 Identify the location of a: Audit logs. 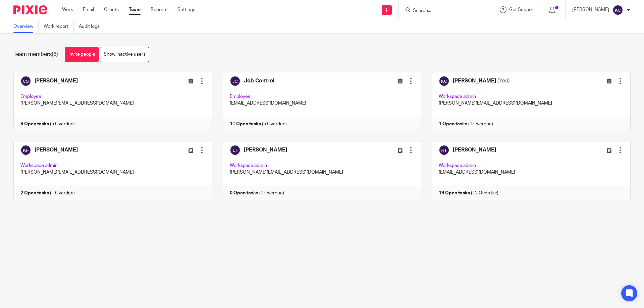
(92, 26).